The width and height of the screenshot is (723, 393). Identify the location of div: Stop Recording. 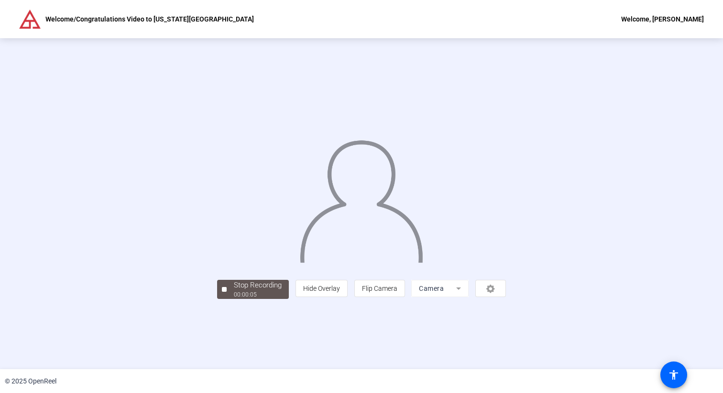
(258, 285).